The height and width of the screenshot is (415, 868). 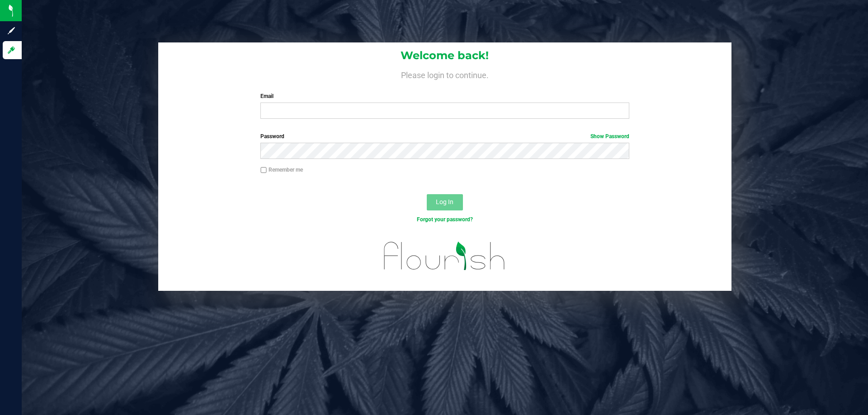 I want to click on h4: Please login to continue., so click(x=445, y=74).